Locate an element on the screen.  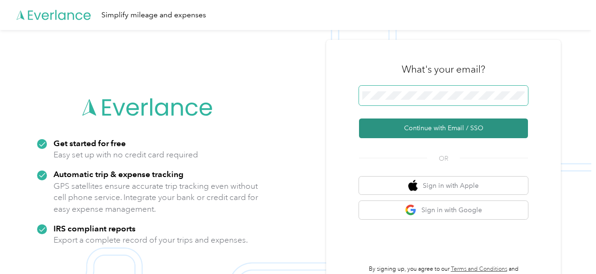
h3: What's your email? is located at coordinates (443, 69).